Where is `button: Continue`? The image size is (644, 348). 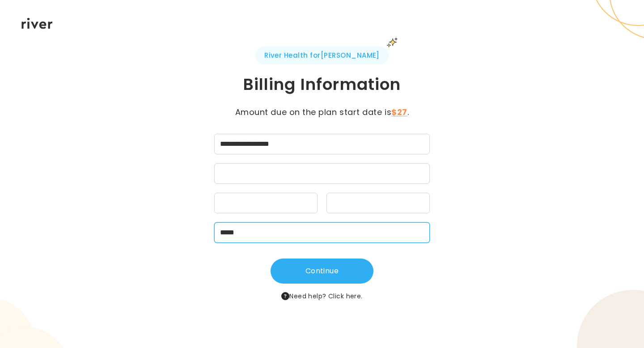 button: Continue is located at coordinates (322, 271).